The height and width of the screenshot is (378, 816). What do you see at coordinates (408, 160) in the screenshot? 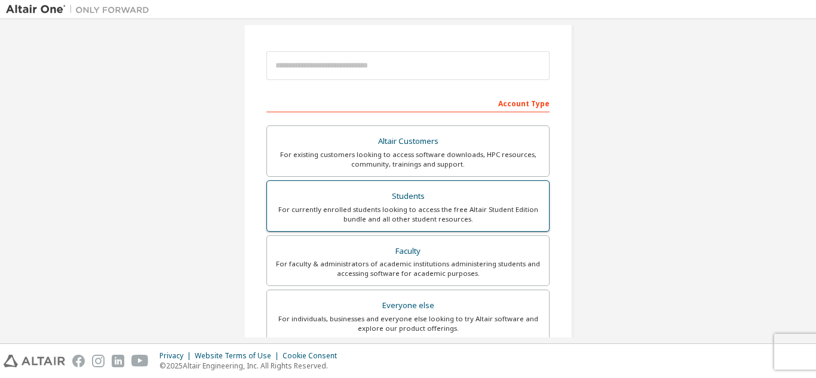
I see `div: For existing customers looking to access software downloads, HPC resources, community, trainings ...` at bounding box center [408, 160].